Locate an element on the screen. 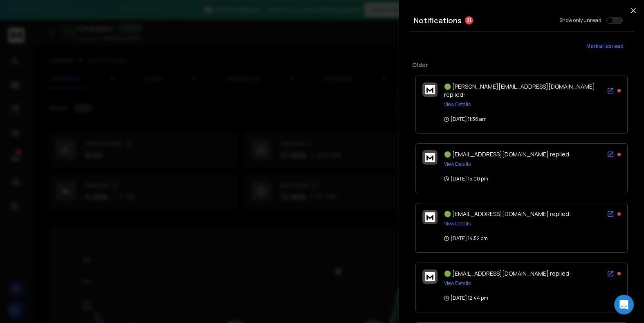 The width and height of the screenshot is (644, 323). span: 31 is located at coordinates (469, 21).